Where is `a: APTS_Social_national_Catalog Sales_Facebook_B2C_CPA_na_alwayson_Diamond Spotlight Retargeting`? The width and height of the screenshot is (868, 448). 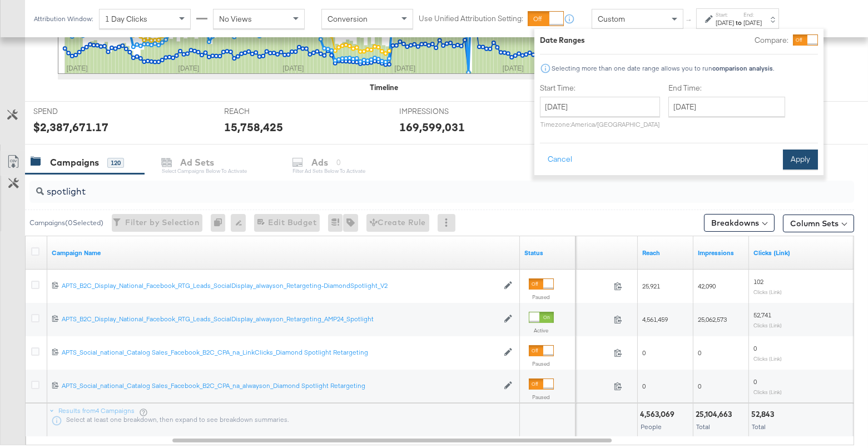 a: APTS_Social_national_Catalog Sales_Facebook_B2C_CPA_na_alwayson_Diamond Spotlight Retargeting is located at coordinates (280, 386).